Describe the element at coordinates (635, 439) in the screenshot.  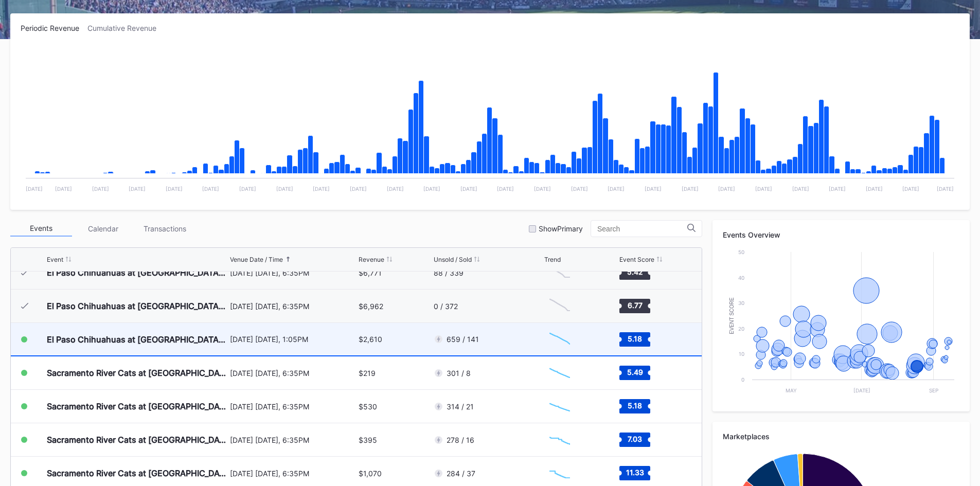
I see `text: 7.03` at that location.